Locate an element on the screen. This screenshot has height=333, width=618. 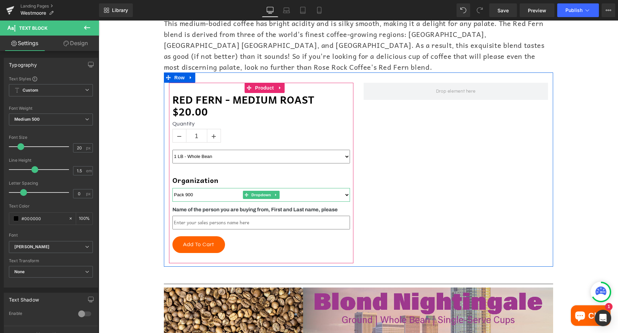
span: $20.00 is located at coordinates (92, 91).